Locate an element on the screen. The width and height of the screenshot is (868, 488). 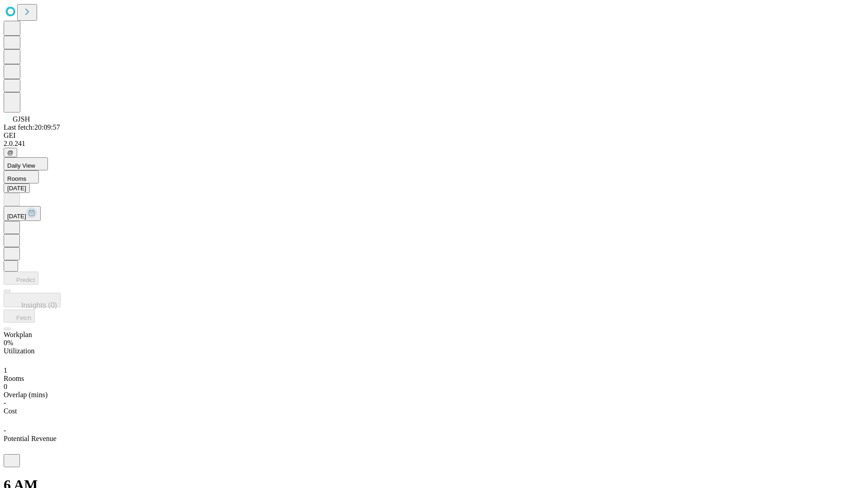
span: 1 is located at coordinates (5, 370).